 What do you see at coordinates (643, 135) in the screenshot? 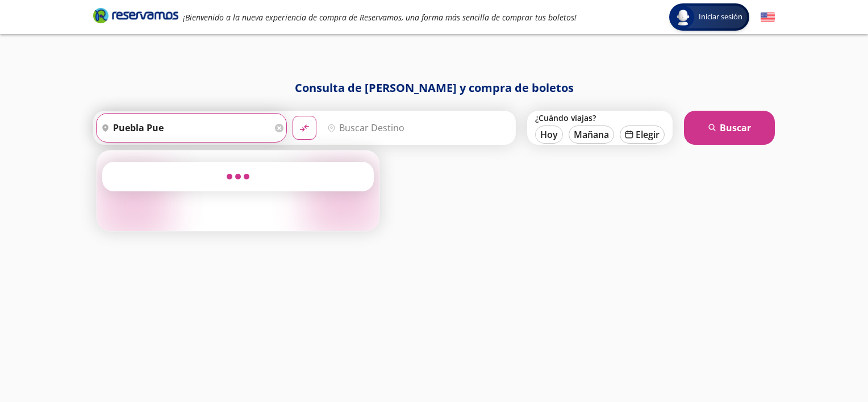
I see `button: Elegir` at bounding box center [643, 135].